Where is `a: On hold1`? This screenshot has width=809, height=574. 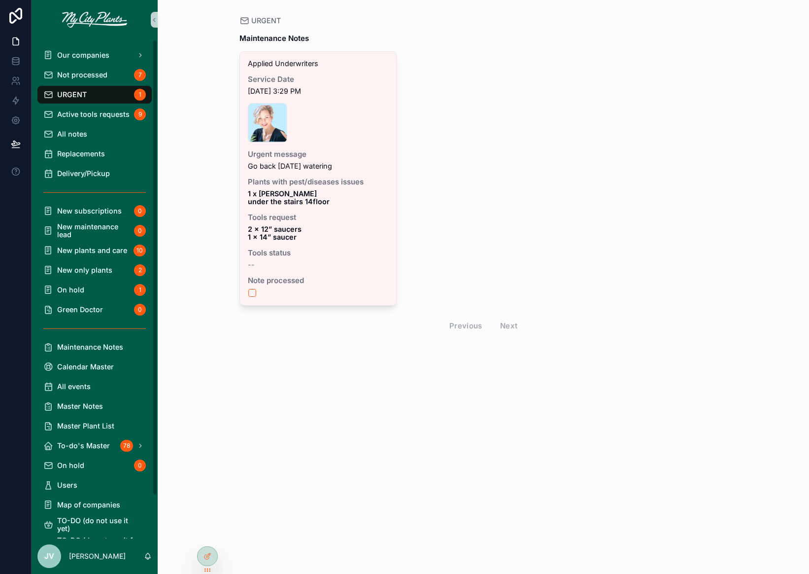
a: On hold1 is located at coordinates (95, 290).